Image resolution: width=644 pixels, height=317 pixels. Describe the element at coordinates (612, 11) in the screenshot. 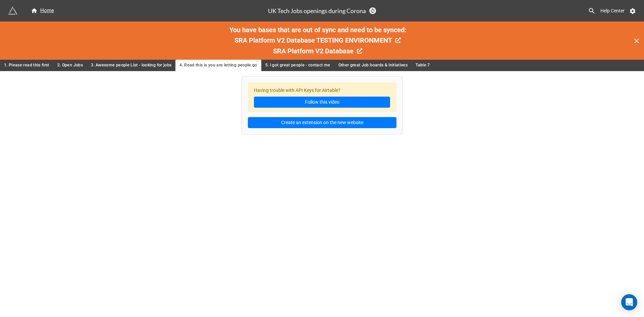

I see `a: Help Center` at that location.